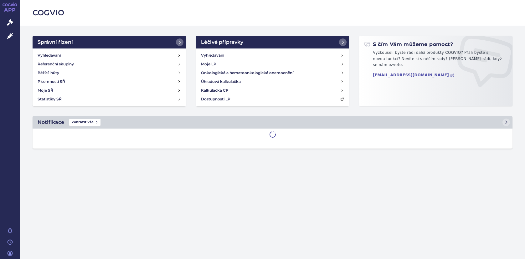 This screenshot has width=525, height=259. I want to click on a: Kalkulačka CP, so click(273, 90).